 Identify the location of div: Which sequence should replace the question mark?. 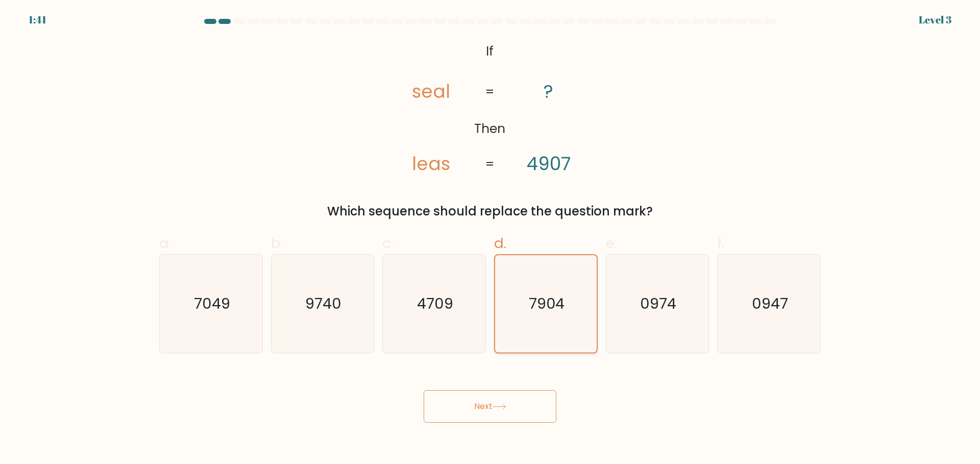
(490, 212).